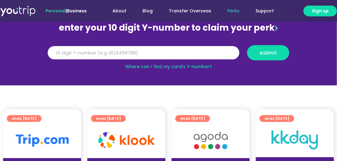  I want to click on input: 10 digit Y-number (e.g. 8123456789), so click(143, 53).